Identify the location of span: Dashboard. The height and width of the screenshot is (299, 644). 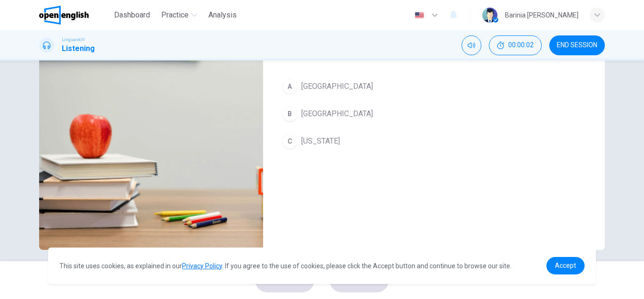
(132, 15).